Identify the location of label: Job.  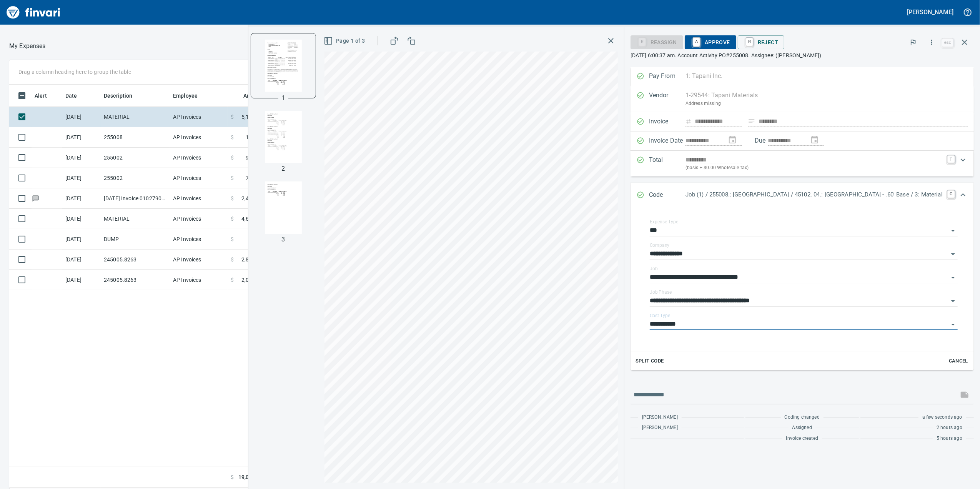
(654, 269).